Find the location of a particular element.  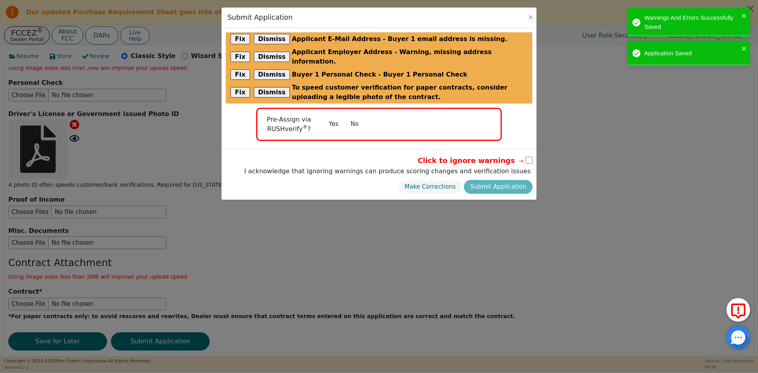

span: To speed customer verification for paper contracts, consider uploading a legible photo of the con... is located at coordinates (409, 92).